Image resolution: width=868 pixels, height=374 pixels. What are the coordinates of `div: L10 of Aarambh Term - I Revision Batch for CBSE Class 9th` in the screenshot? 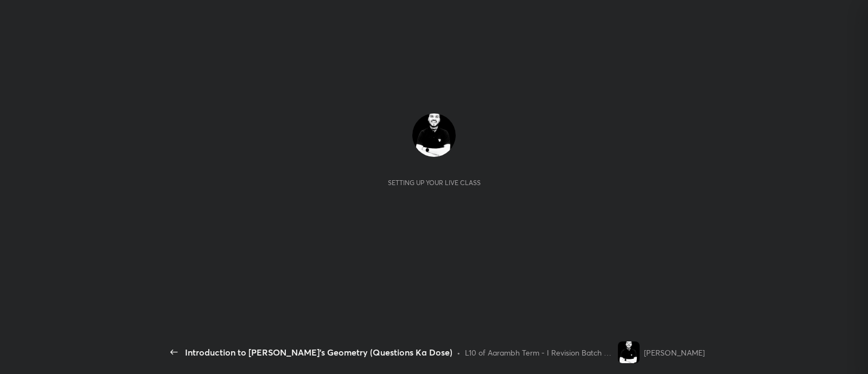 It's located at (539, 352).